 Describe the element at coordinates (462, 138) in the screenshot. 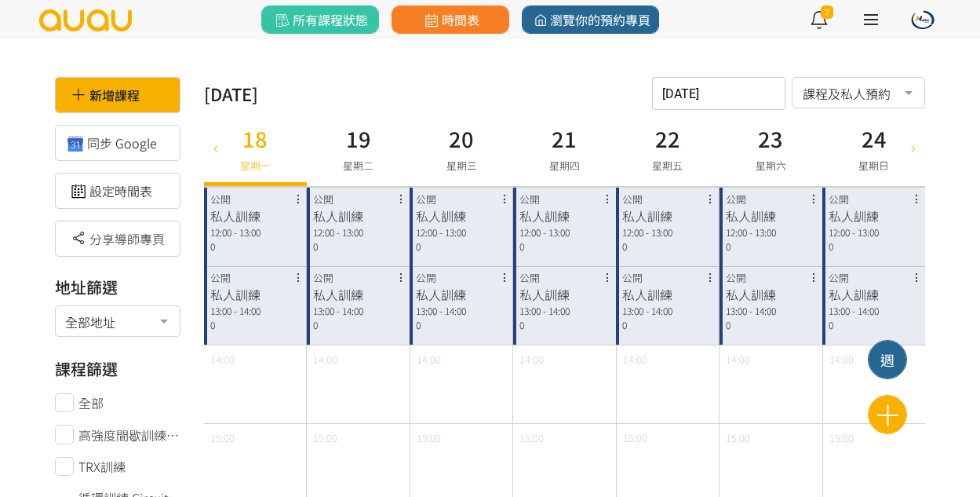

I see `h3: 20` at that location.